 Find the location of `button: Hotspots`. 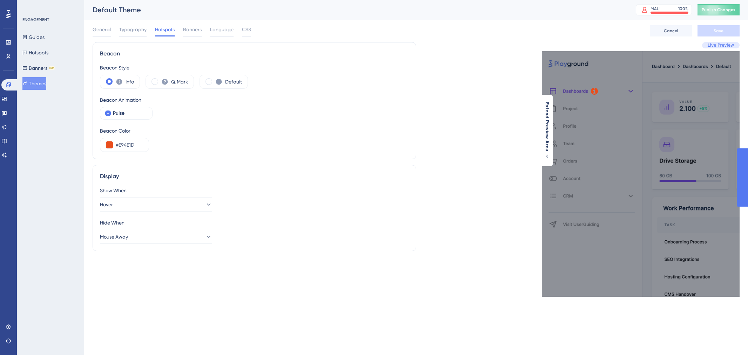

button: Hotspots is located at coordinates (35, 53).